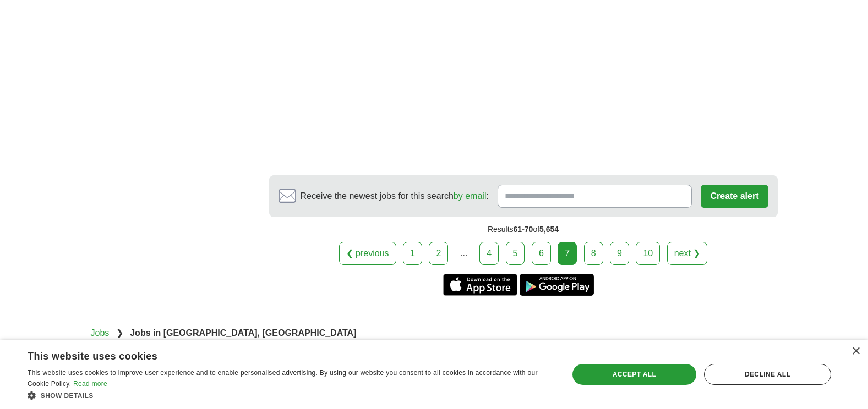  Describe the element at coordinates (619, 254) in the screenshot. I see `a: 9` at that location.